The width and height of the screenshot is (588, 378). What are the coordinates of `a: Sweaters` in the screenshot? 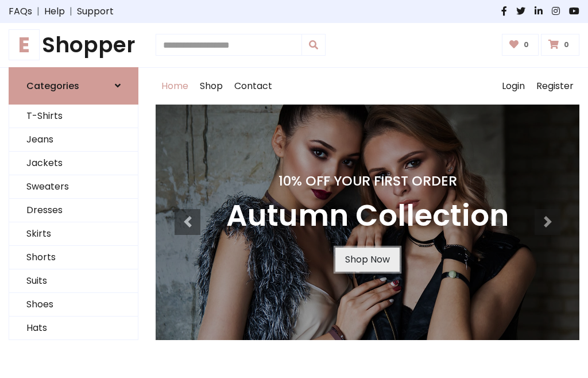 It's located at (74, 186).